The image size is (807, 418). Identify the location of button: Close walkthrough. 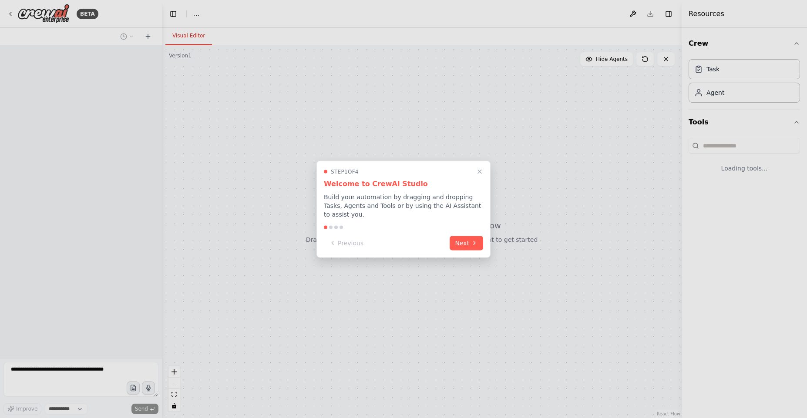
(480, 172).